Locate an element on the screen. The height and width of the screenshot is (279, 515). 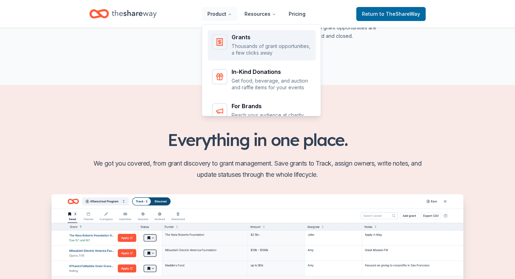
div: In-Kind Donations is located at coordinates (272, 72).